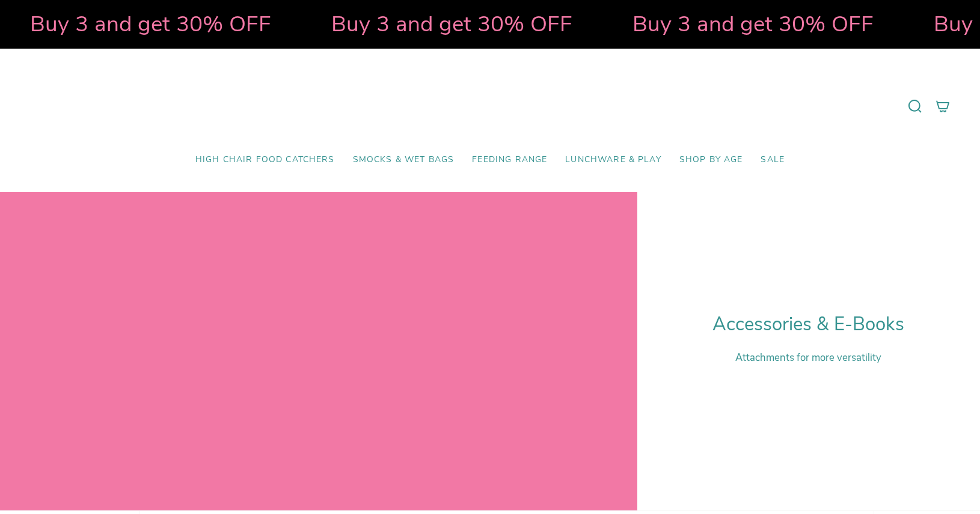  Describe the element at coordinates (711, 160) in the screenshot. I see `span: Shop by Age` at that location.